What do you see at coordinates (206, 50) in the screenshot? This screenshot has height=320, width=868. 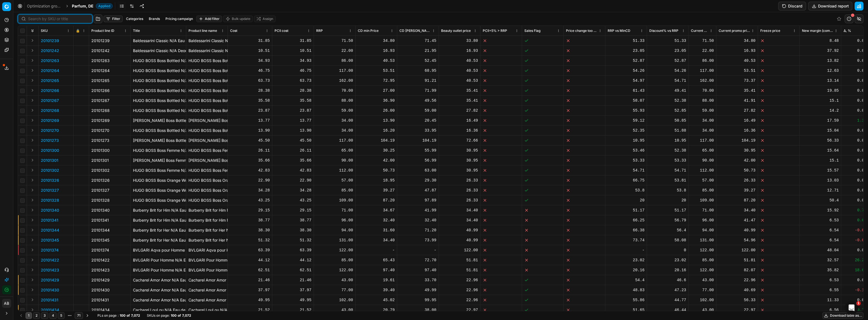 I see `div: Baldessarini Classic N/A Deodorant Stick 75 ml` at bounding box center [206, 50].